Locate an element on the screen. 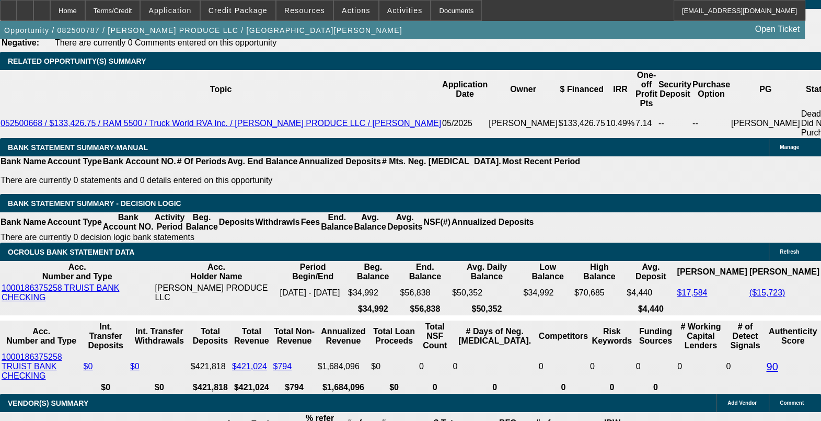  span: Application is located at coordinates (170, 10).